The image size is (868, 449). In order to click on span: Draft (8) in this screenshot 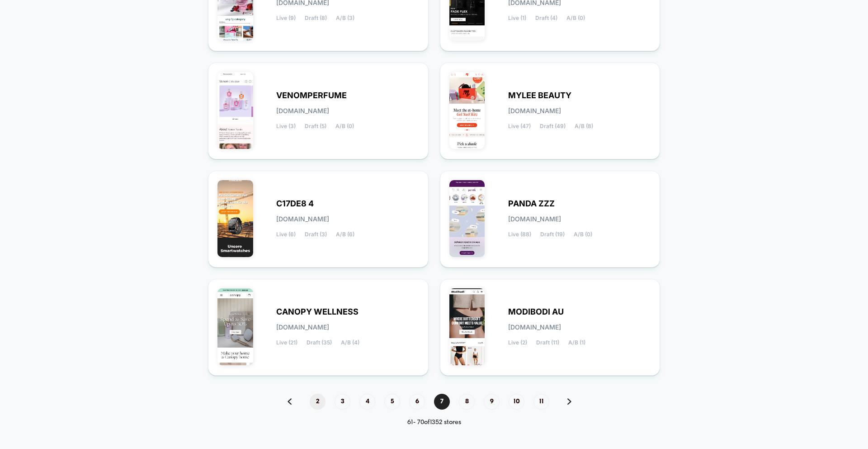, I will do `click(316, 18)`.